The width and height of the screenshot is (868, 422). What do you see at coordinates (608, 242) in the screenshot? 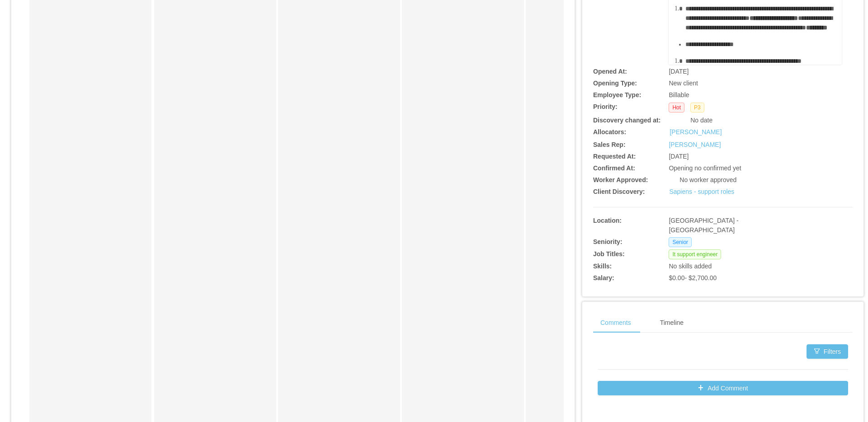
I see `b: Seniority:` at bounding box center [608, 242].